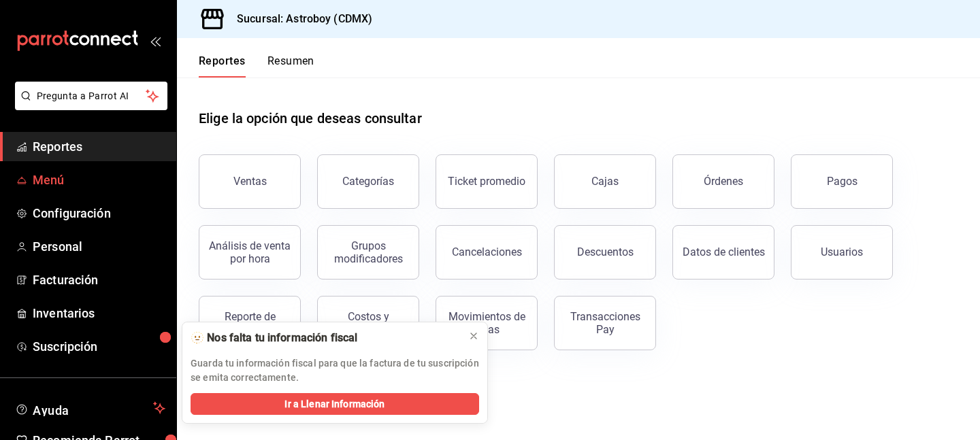  Describe the element at coordinates (90, 408) in the screenshot. I see `span: Ayuda` at that location.